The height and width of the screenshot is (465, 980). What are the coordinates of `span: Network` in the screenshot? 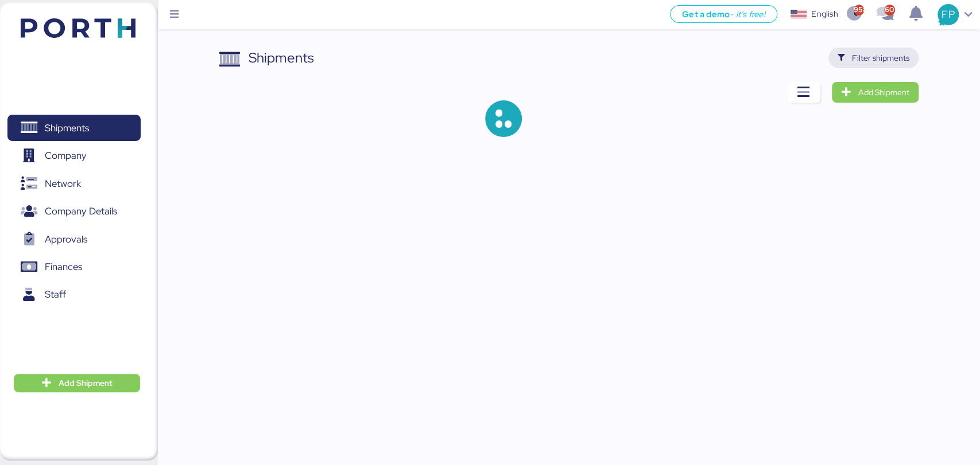 It's located at (63, 184).